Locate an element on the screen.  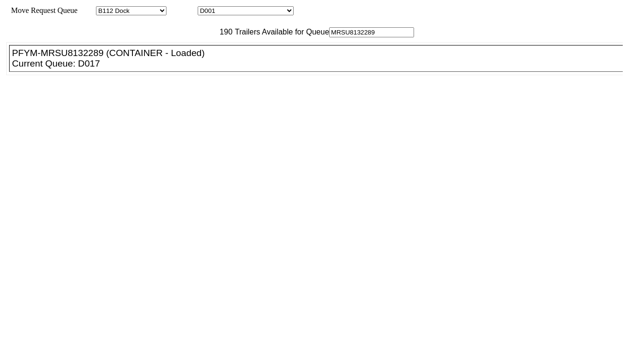
span: Trailers Available for Queue is located at coordinates (281, 32).